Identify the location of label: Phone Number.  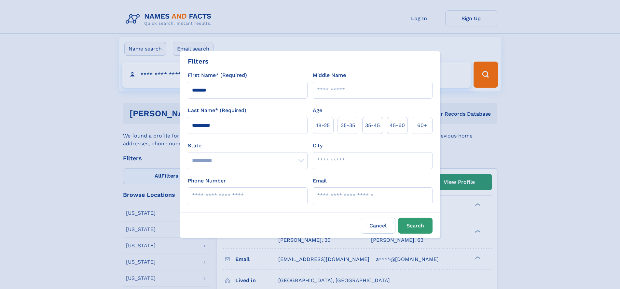
(207, 181).